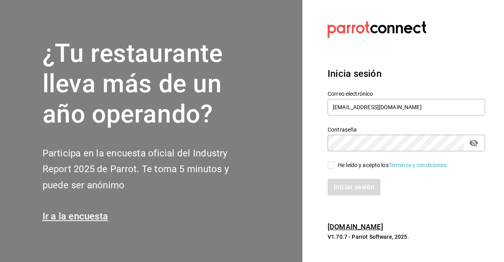  I want to click on label: Correo electrónico, so click(407, 94).